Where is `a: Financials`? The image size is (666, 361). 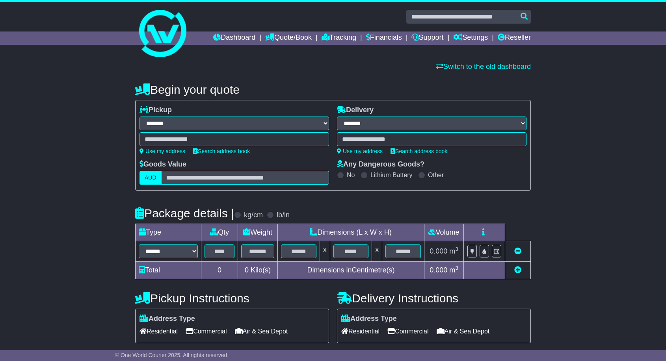
a: Financials is located at coordinates (384, 38).